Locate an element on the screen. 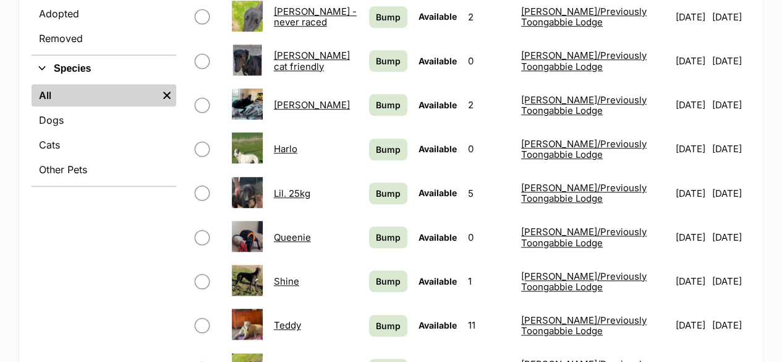 The image size is (782, 362). a: Lil. 25kg is located at coordinates (292, 193).